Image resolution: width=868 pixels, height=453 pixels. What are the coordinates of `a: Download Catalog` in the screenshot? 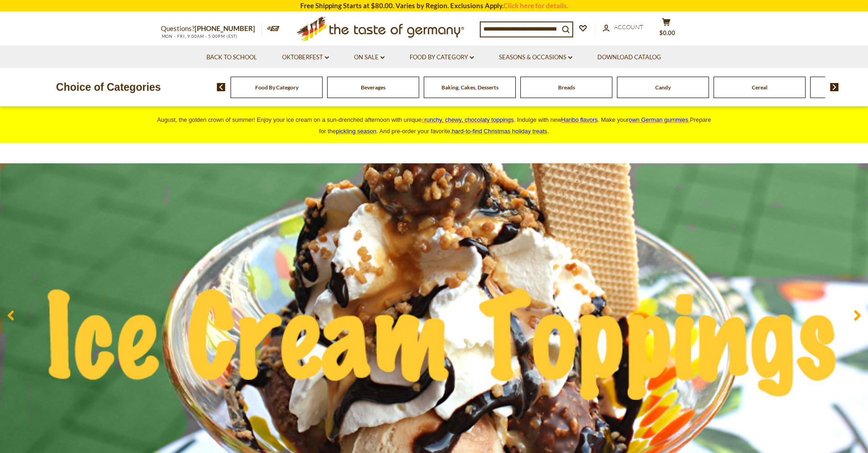 It's located at (630, 58).